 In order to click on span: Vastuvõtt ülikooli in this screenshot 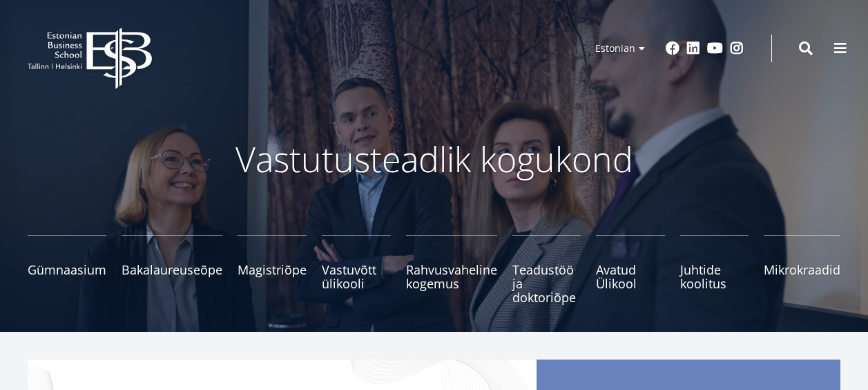, I will do `click(357, 276)`.